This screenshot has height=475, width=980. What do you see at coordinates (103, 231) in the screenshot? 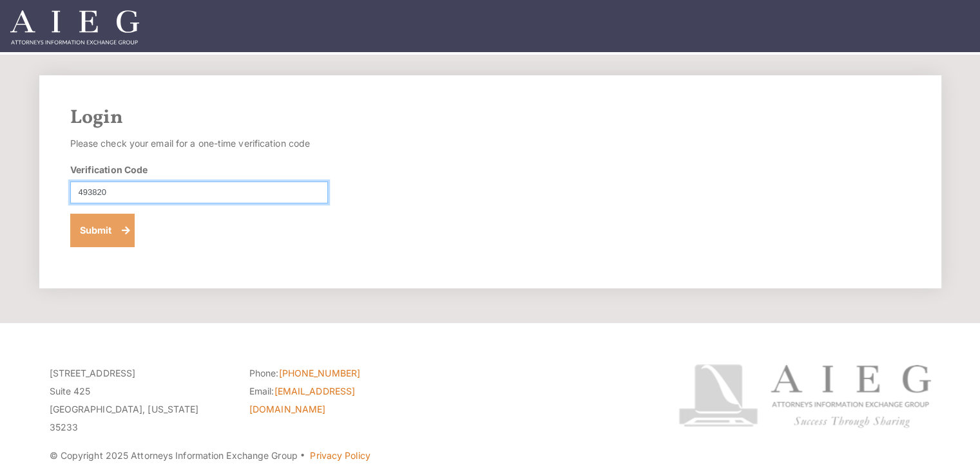
I see `button: Submit` at bounding box center [103, 231].